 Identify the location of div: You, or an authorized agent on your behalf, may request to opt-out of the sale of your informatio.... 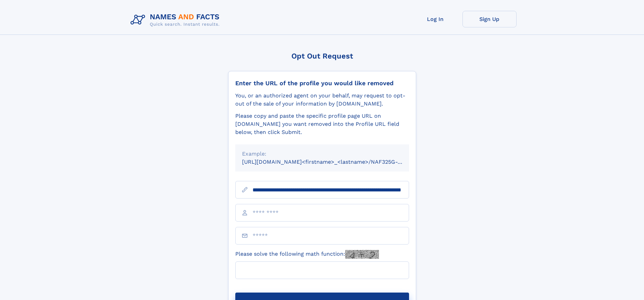
(322, 100).